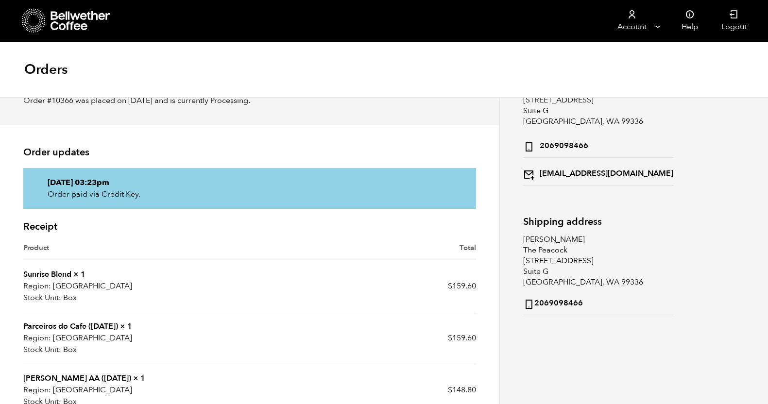 The image size is (768, 404). What do you see at coordinates (363, 251) in the screenshot?
I see `th: Total` at bounding box center [363, 251].